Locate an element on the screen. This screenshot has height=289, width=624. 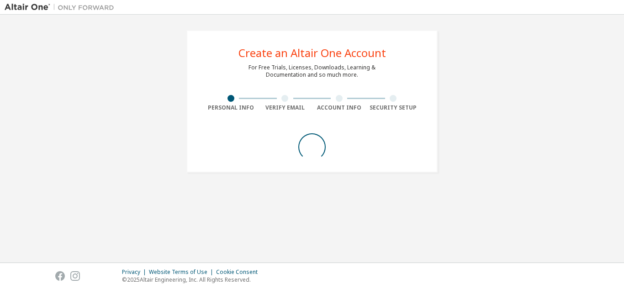
div: Cookie Consent is located at coordinates (239, 272).